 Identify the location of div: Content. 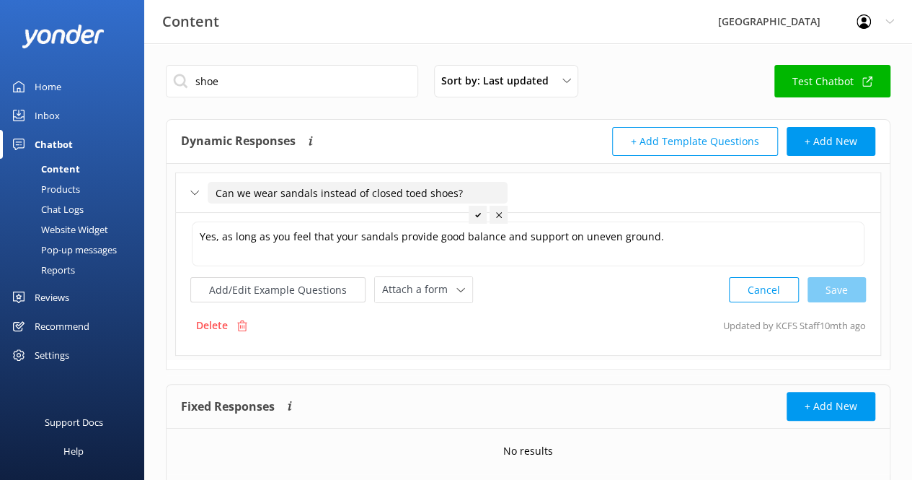
(44, 169).